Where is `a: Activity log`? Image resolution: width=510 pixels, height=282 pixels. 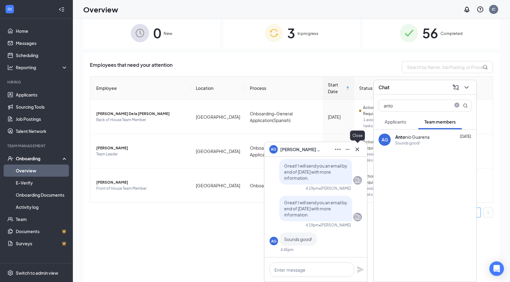 a: Activity log is located at coordinates (42, 207).